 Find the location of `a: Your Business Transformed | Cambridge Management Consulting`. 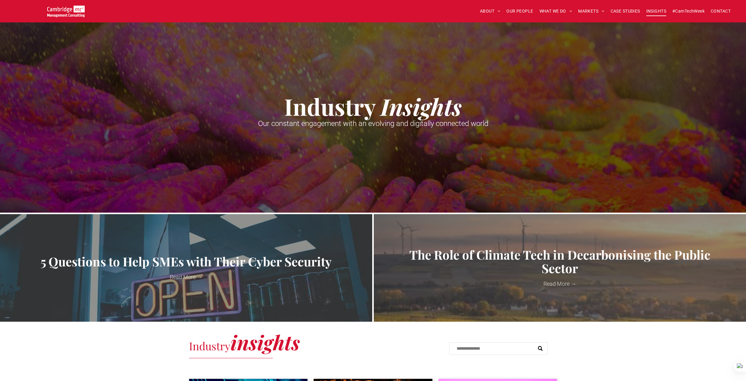

a: Your Business Transformed | Cambridge Management Consulting is located at coordinates (66, 10).